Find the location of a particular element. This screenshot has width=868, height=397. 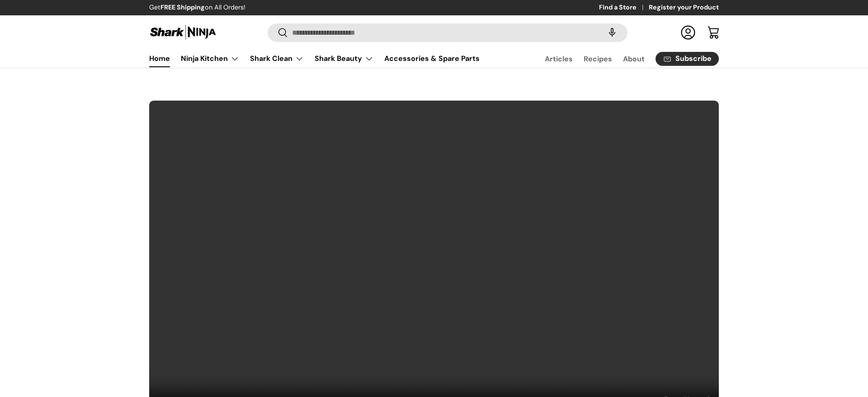

a: Find a Store is located at coordinates (624, 8).